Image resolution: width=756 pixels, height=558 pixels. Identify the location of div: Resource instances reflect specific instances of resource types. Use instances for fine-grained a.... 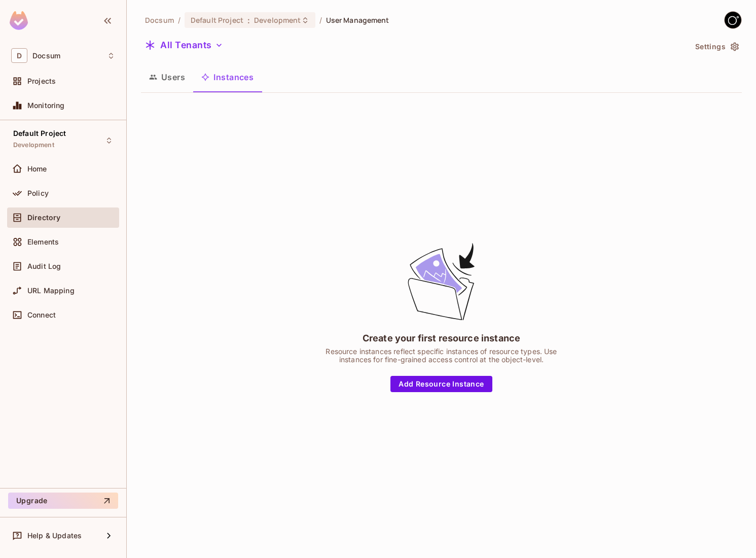
(441, 355).